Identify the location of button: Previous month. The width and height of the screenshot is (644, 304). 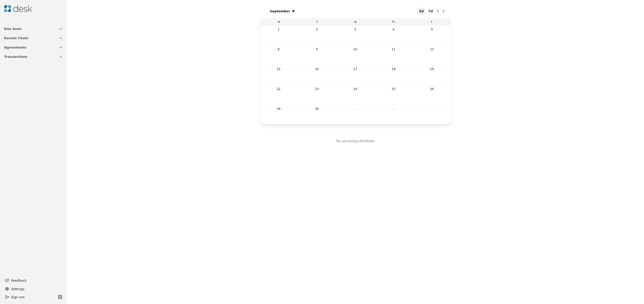
(438, 11).